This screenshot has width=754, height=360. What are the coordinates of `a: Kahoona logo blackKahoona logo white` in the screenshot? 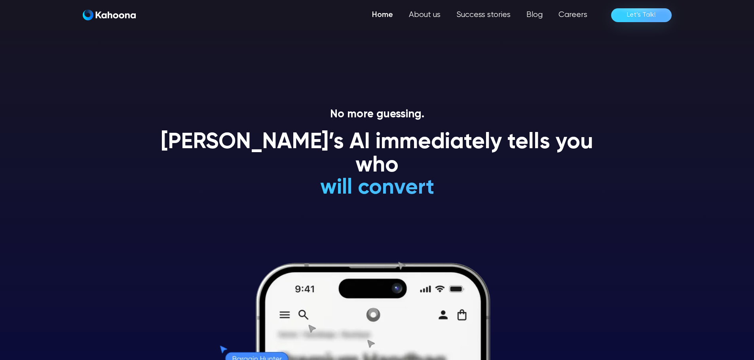 It's located at (109, 15).